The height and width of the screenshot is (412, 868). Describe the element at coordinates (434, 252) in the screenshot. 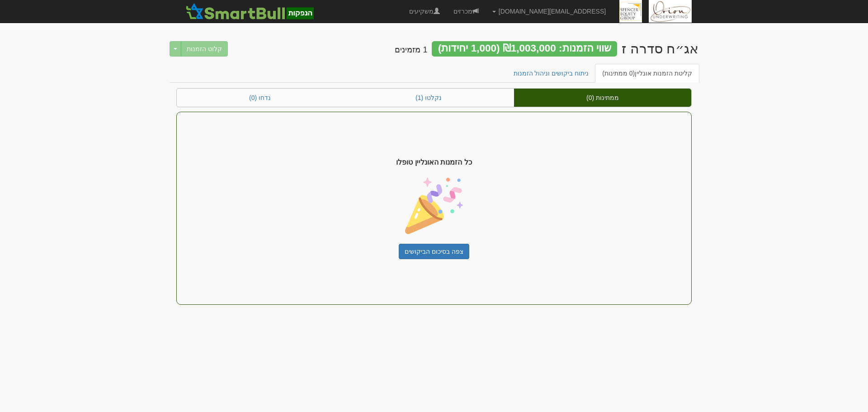

I see `a: צפה בסיכום הביקושים` at that location.